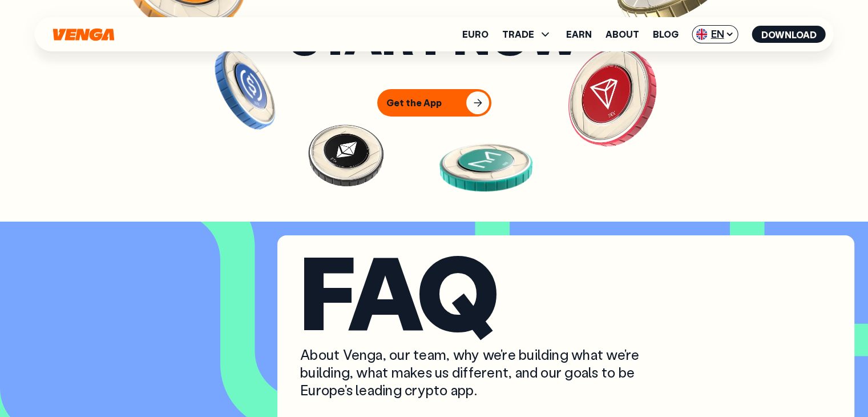 The height and width of the screenshot is (417, 868). I want to click on p: About Venga, our team, why we're building what we're building, what makes us different, and our g..., so click(475, 373).